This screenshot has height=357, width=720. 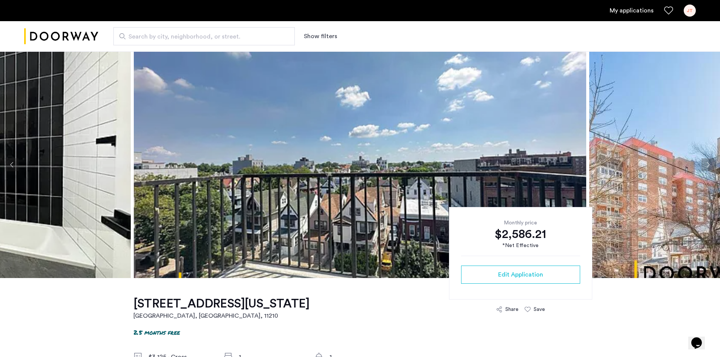 I want to click on p: 2.5 months free, so click(x=156, y=332).